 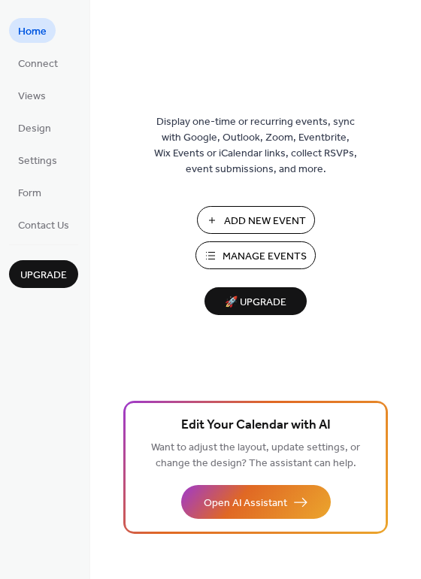 What do you see at coordinates (32, 96) in the screenshot?
I see `span: Views` at bounding box center [32, 96].